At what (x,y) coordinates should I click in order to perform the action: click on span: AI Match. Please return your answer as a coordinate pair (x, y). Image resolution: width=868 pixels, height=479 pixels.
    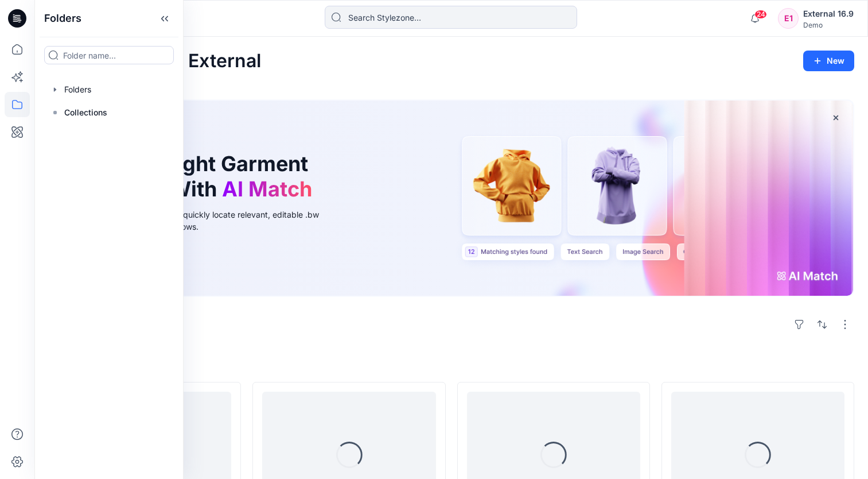
    Looking at the image, I should click on (267, 189).